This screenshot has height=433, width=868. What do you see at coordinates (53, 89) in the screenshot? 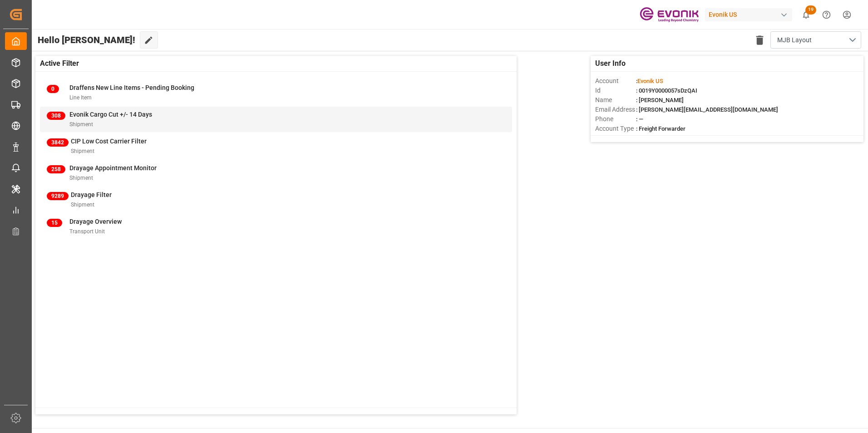
I see `span: 0` at bounding box center [53, 89].